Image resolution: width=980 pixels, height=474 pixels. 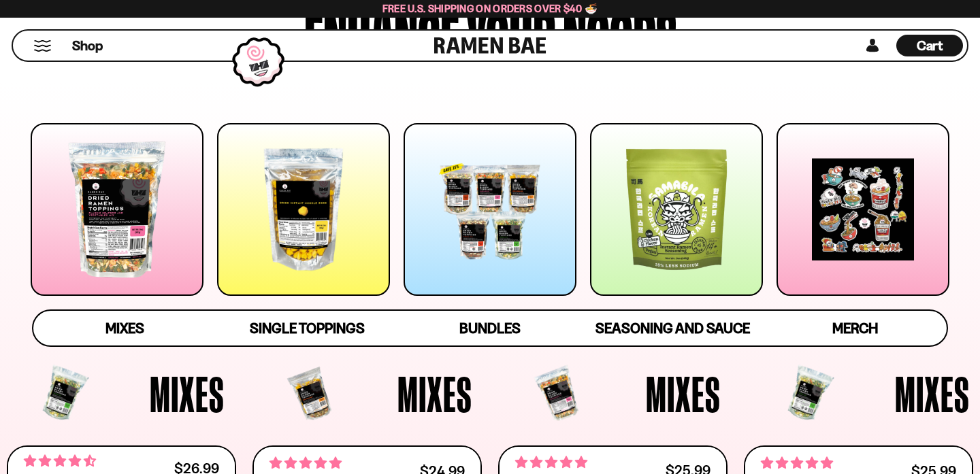 What do you see at coordinates (490, 8) in the screenshot?
I see `span: Free U.S. Shipping on Orders over $40 🍜` at bounding box center [490, 8].